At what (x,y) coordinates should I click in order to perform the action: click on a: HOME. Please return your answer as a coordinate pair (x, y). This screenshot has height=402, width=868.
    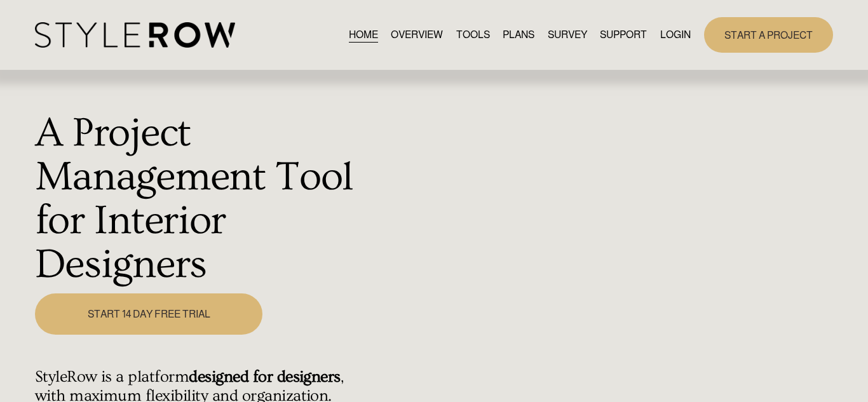
    Looking at the image, I should click on (363, 34).